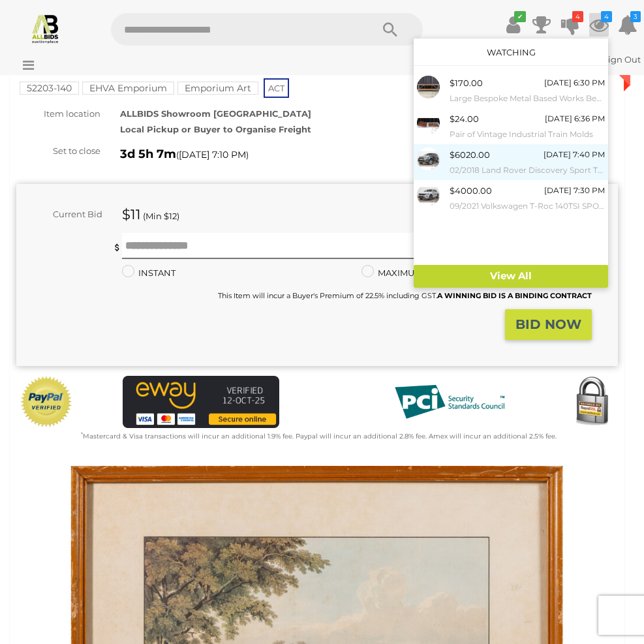  What do you see at coordinates (201, 402) in the screenshot?
I see `img: eWAY Payment Gateway` at bounding box center [201, 402].